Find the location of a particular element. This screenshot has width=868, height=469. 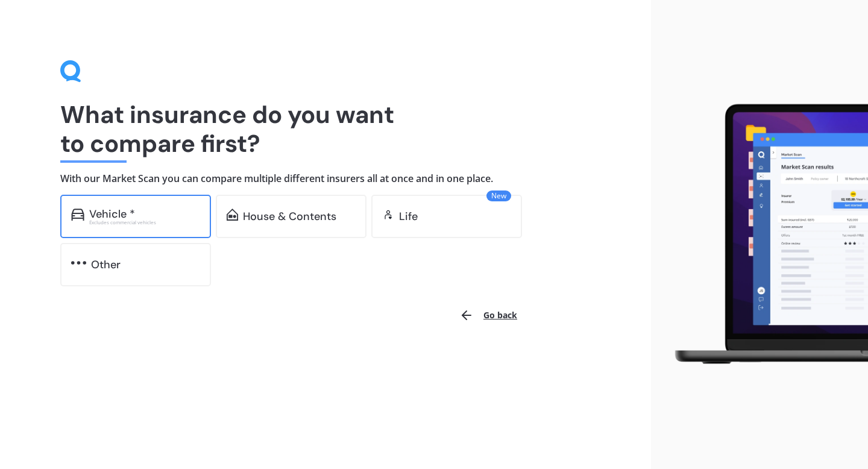

div: Other is located at coordinates (106, 265).